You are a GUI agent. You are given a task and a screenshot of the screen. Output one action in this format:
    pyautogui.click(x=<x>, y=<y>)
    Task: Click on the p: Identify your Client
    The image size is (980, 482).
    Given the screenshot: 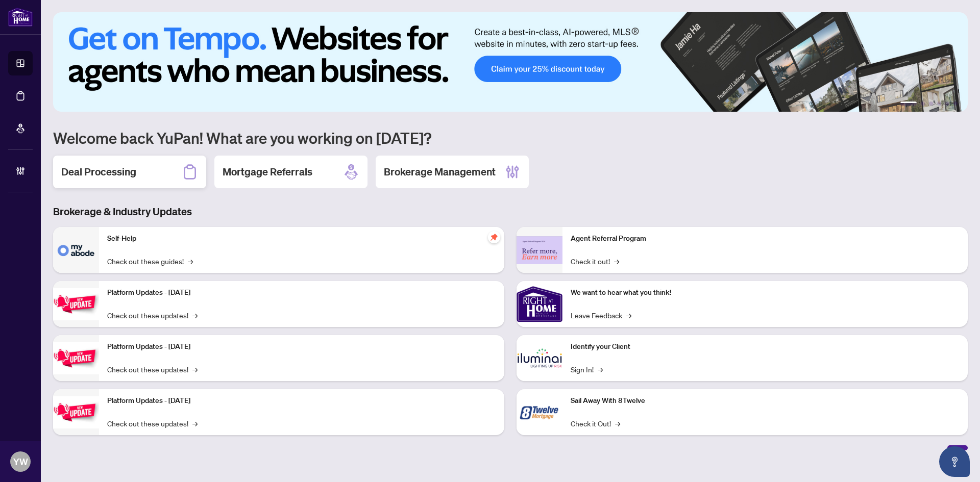 What is the action you would take?
    pyautogui.click(x=765, y=347)
    